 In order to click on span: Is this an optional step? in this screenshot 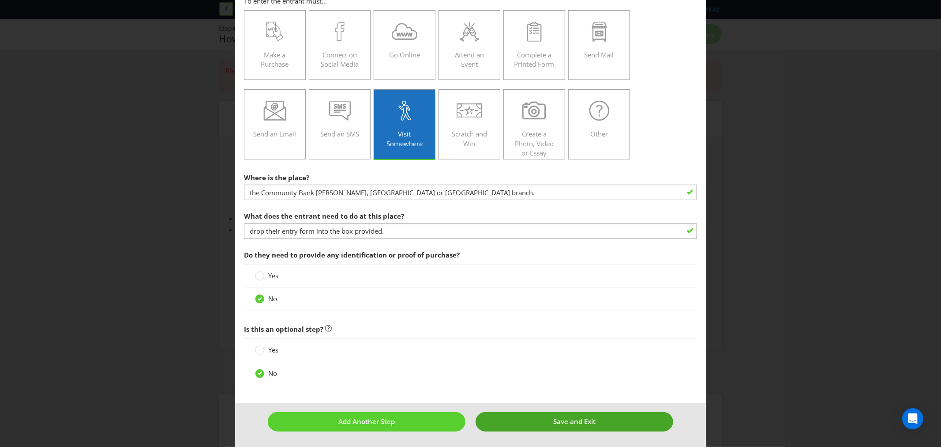, I will do `click(284, 329)`.